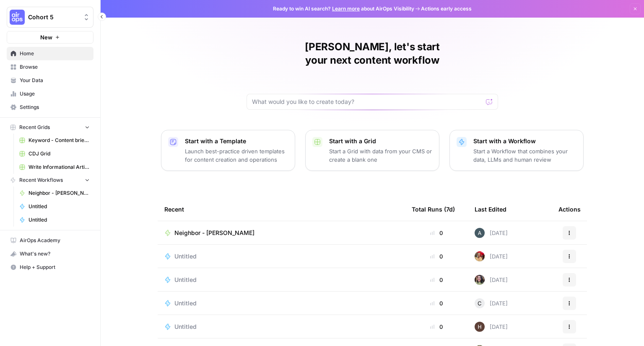 Image resolution: width=644 pixels, height=346 pixels. Describe the element at coordinates (479, 280) in the screenshot. I see `img: e6jku8bei7w65twbz9tngar3gsjq` at that location.